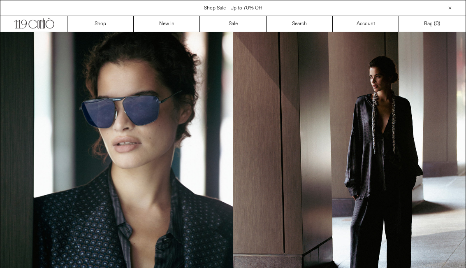 The width and height of the screenshot is (466, 268). Describe the element at coordinates (233, 8) in the screenshot. I see `span: Shop Sale - Up to 70% Off` at that location.